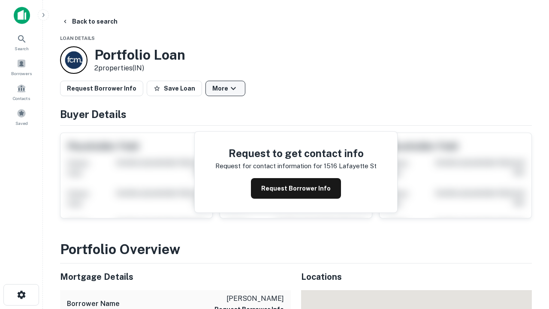 The image size is (549, 309). Describe the element at coordinates (350, 166) in the screenshot. I see `p: 1516 lafayette st` at that location.